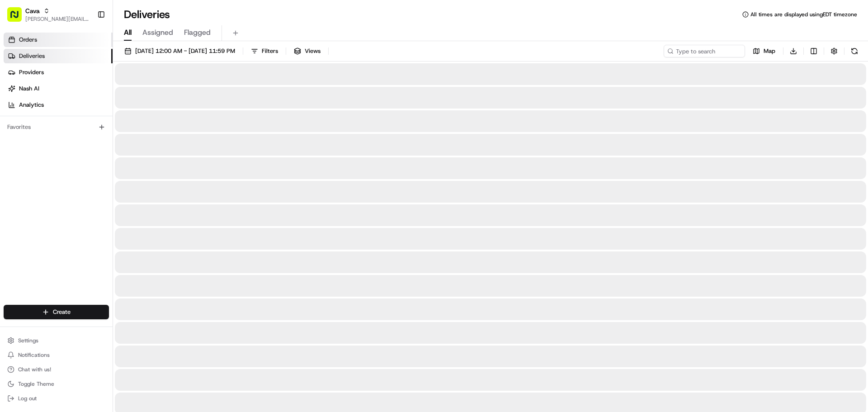 The height and width of the screenshot is (412, 868). Describe the element at coordinates (34, 370) in the screenshot. I see `span: Chat with us!` at that location.